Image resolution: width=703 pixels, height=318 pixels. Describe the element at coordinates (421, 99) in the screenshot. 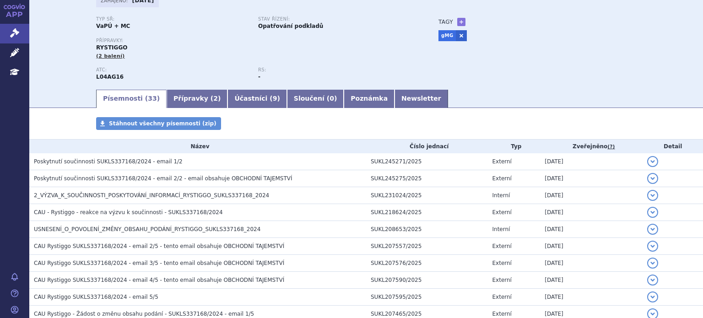

I see `a: Newsletter` at that location.